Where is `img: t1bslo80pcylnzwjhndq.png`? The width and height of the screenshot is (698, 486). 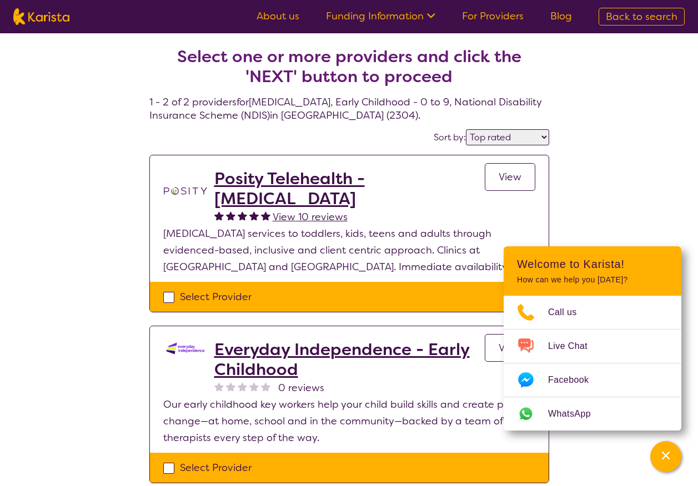
img: t1bslo80pcylnzwjhndq.png is located at coordinates (185, 191).